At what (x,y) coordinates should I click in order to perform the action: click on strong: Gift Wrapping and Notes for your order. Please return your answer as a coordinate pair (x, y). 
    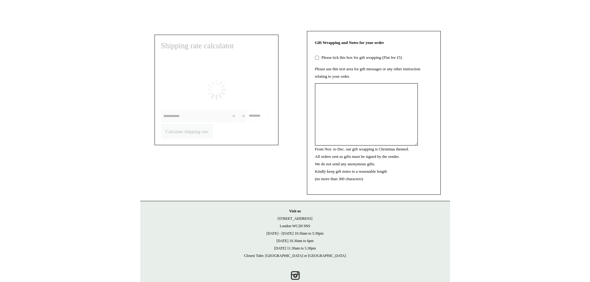
    Looking at the image, I should click on (350, 42).